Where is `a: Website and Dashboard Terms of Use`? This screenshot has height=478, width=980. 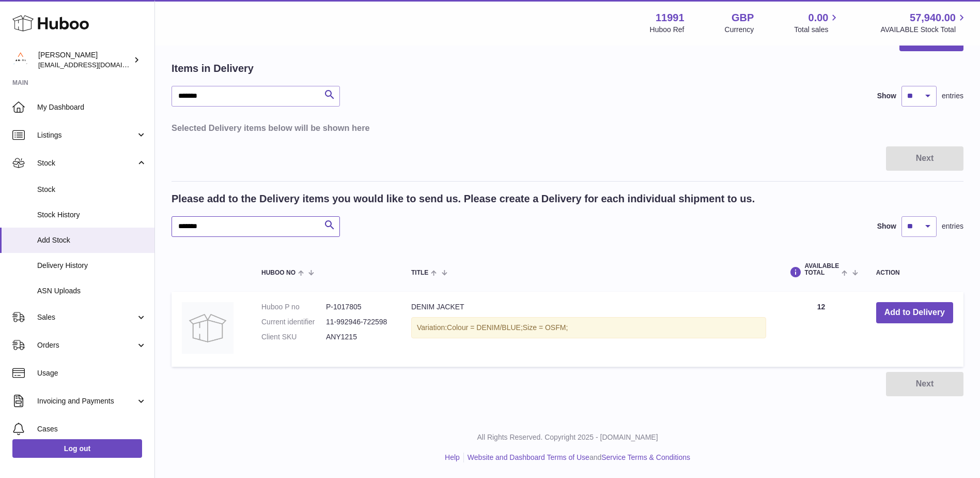
a: Website and Dashboard Terms of Use is located at coordinates (529, 457).